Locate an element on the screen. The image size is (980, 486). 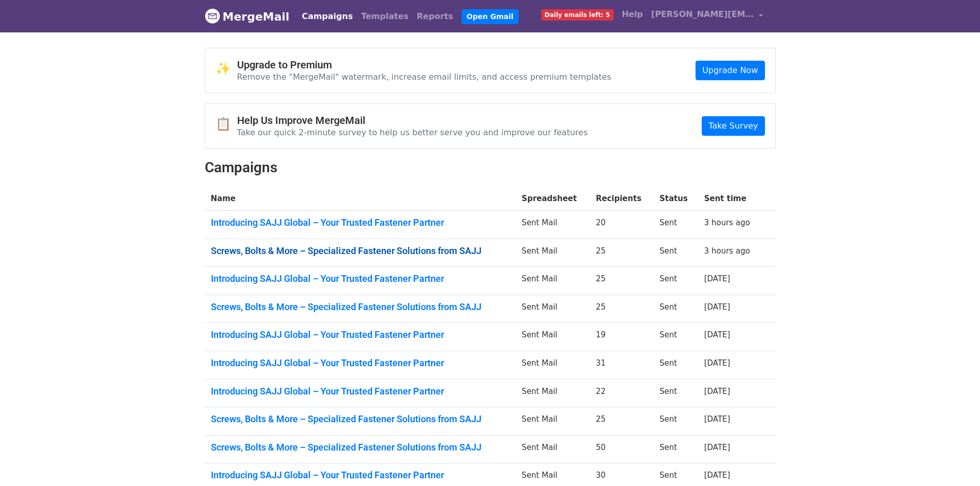
td: 50 is located at coordinates (621, 449).